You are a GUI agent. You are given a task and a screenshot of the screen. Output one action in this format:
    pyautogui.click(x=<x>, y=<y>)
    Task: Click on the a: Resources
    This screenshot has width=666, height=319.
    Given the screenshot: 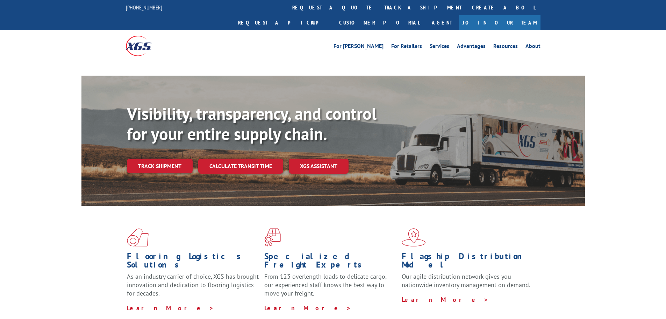 What is the action you would take?
    pyautogui.click(x=506, y=47)
    